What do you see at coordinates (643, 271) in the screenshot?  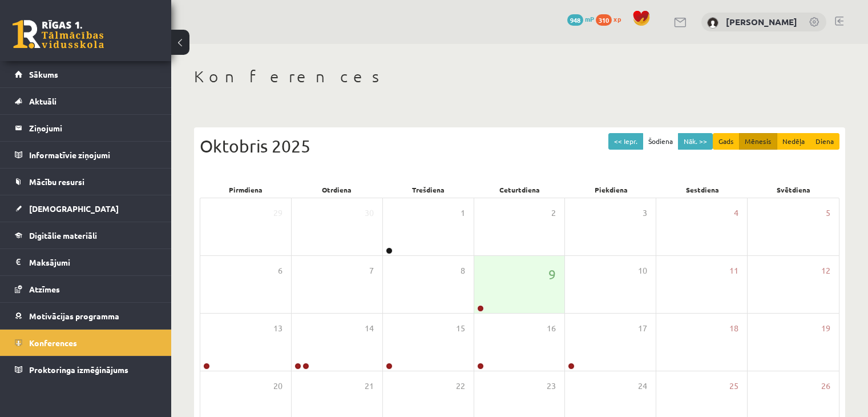 I see `span: 10` at bounding box center [643, 271].